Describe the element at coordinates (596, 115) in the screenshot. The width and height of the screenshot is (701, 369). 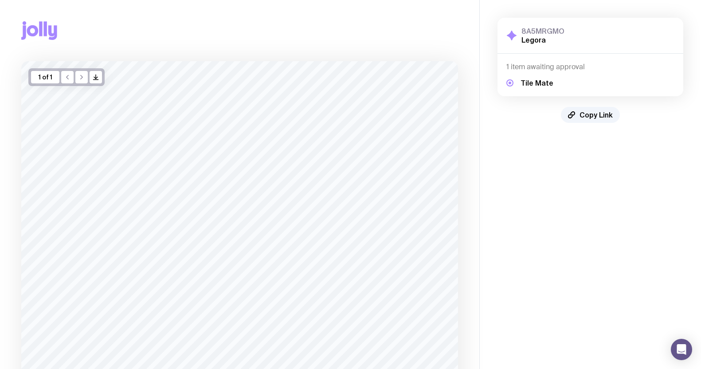
I see `span: Copy Link` at that location.